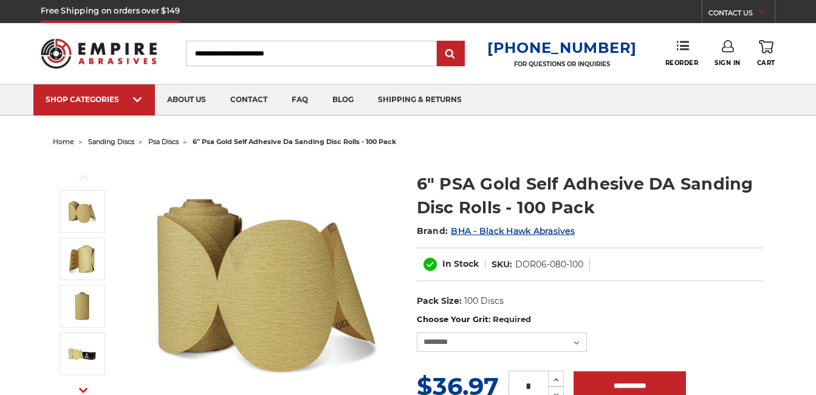 This screenshot has width=816, height=395. What do you see at coordinates (451, 54) in the screenshot?
I see `input: Submit` at bounding box center [451, 54].